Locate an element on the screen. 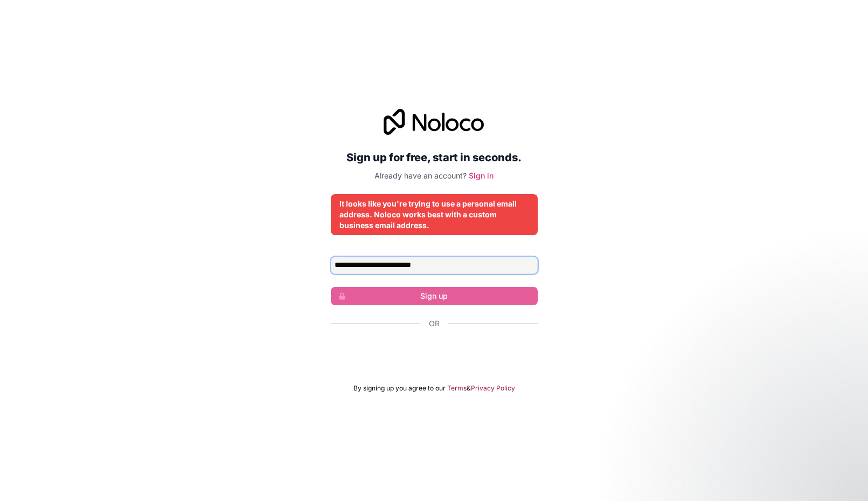 This screenshot has height=501, width=868. div: Iniciar sesión con Google. Se abre en una nueva pestaña. is located at coordinates (434, 353).